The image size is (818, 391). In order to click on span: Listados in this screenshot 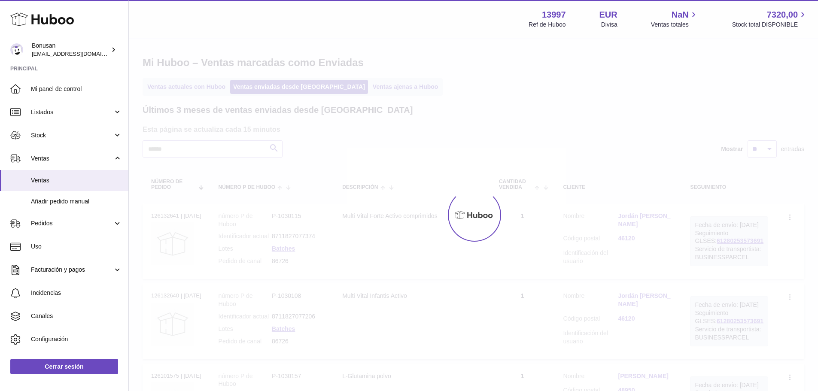, I will do `click(72, 112)`.